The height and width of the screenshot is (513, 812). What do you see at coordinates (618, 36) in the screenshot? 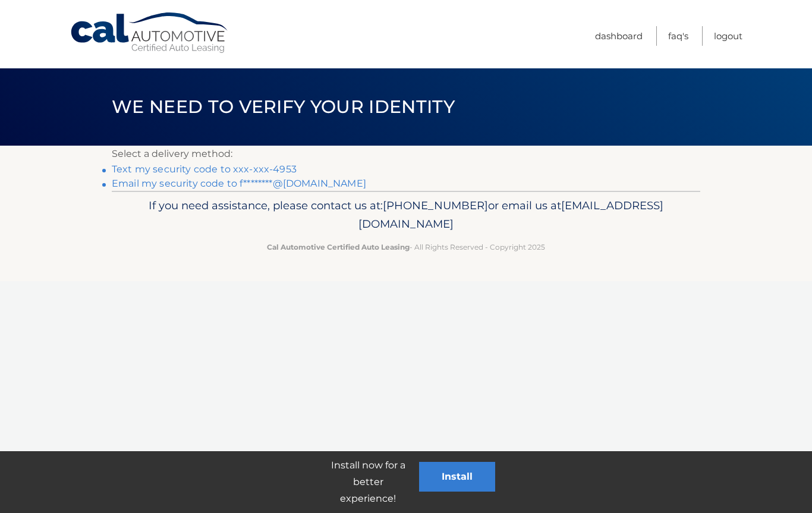
I see `a: Dashboard` at bounding box center [618, 36].